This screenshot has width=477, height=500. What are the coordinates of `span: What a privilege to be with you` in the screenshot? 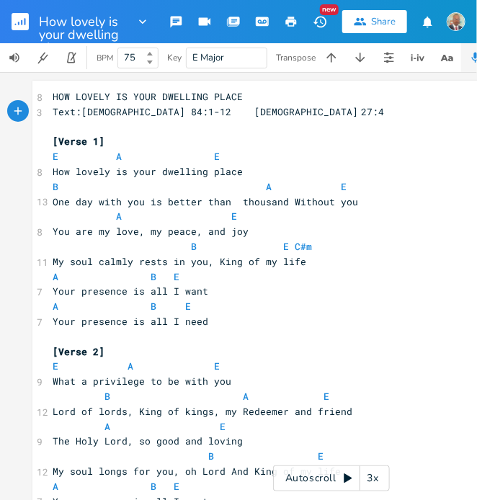 It's located at (142, 381).